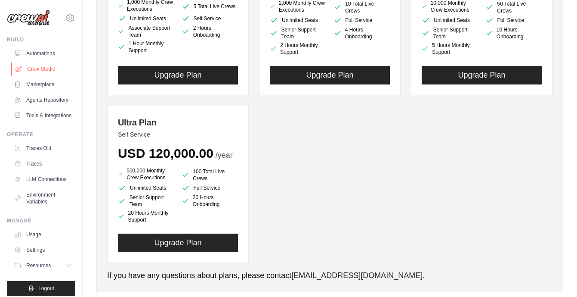 The width and height of the screenshot is (577, 297). What do you see at coordinates (46, 288) in the screenshot?
I see `span: Logout` at bounding box center [46, 288].